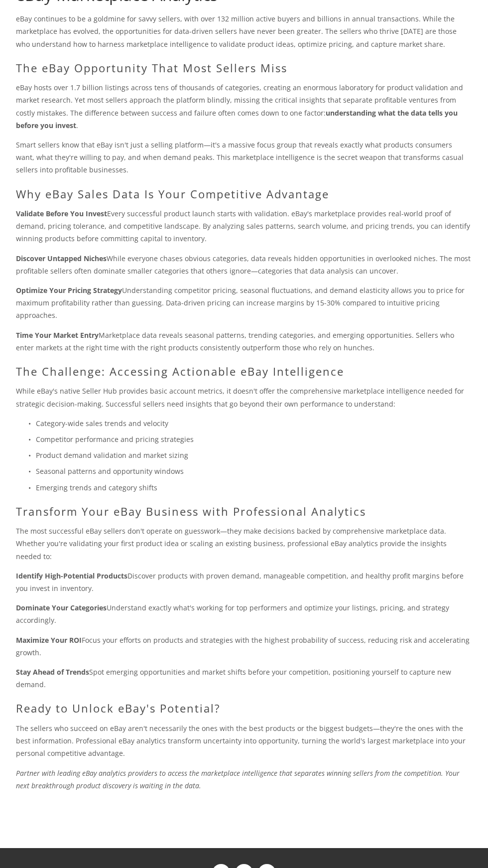 This screenshot has width=488, height=868. What do you see at coordinates (49, 640) in the screenshot?
I see `strong: Maximize Your ROI` at bounding box center [49, 640].